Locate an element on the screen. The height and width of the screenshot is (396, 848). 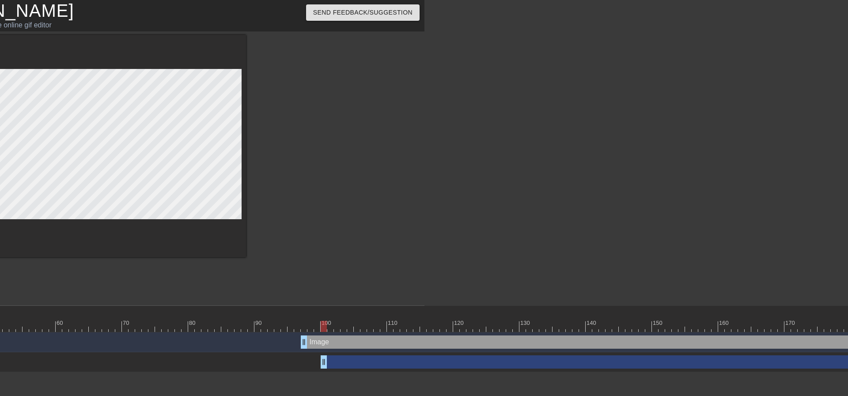
div: 160 is located at coordinates (724, 323).